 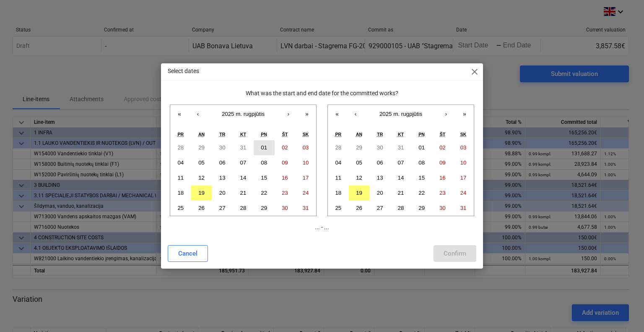 What do you see at coordinates (306, 208) in the screenshot?
I see `abbr: 2025 m. rugpjūčio 31 d.` at bounding box center [306, 208].